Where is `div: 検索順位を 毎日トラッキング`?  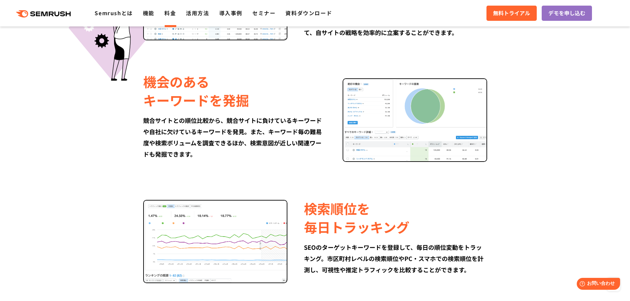
div: 検索順位を 毎日トラッキング is located at coordinates (395, 218).